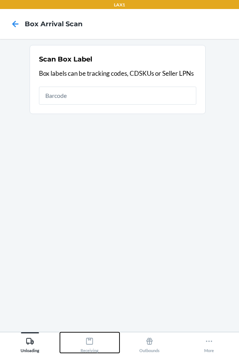  What do you see at coordinates (150, 344) in the screenshot?
I see `div: Outbounds` at bounding box center [150, 344].